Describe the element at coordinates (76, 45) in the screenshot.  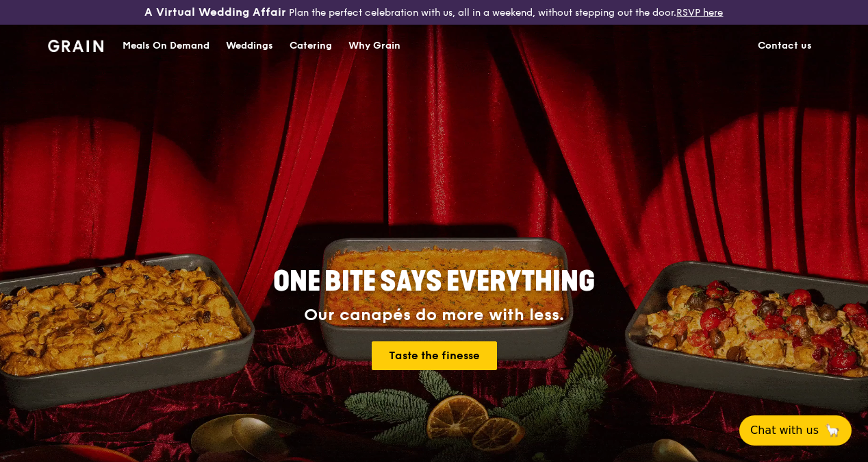
I see `a: GrainGrain` at that location.